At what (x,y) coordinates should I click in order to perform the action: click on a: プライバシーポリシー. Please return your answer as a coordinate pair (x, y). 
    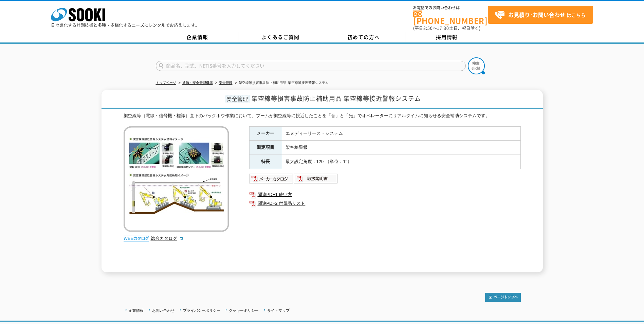
    Looking at the image, I should click on (202, 310).